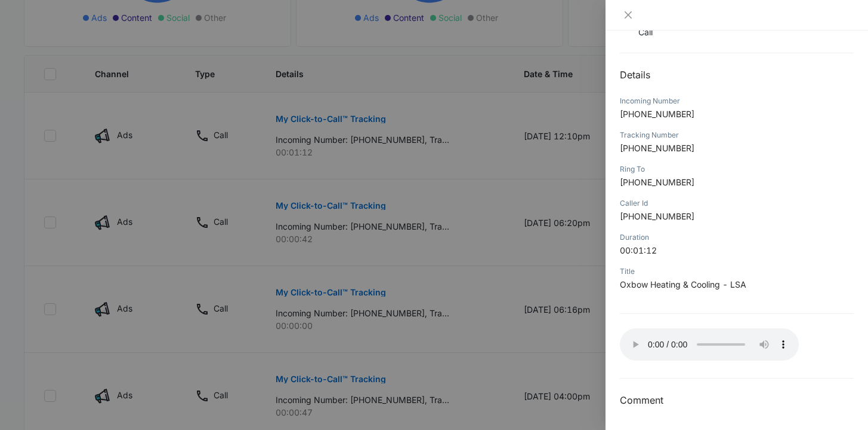  What do you see at coordinates (737, 271) in the screenshot?
I see `div: Title` at bounding box center [737, 271].